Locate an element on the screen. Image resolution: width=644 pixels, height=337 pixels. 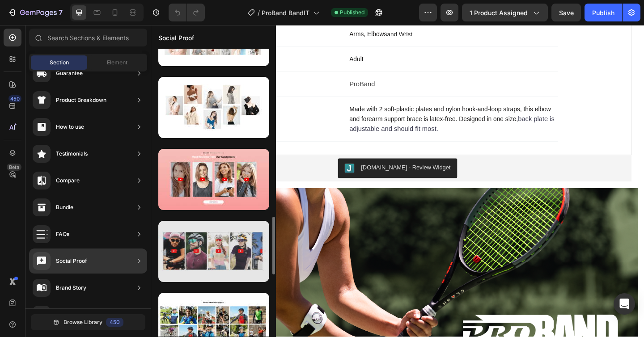
div: Compare is located at coordinates (68, 181).